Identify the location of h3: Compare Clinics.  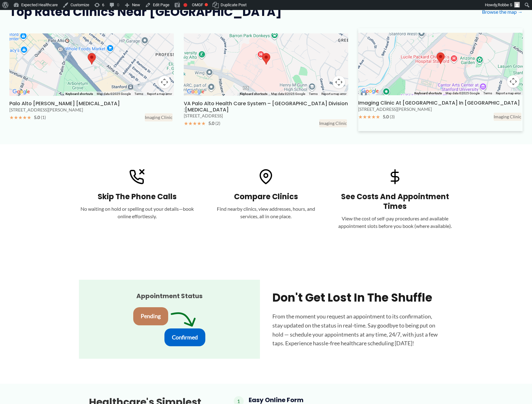
(266, 196).